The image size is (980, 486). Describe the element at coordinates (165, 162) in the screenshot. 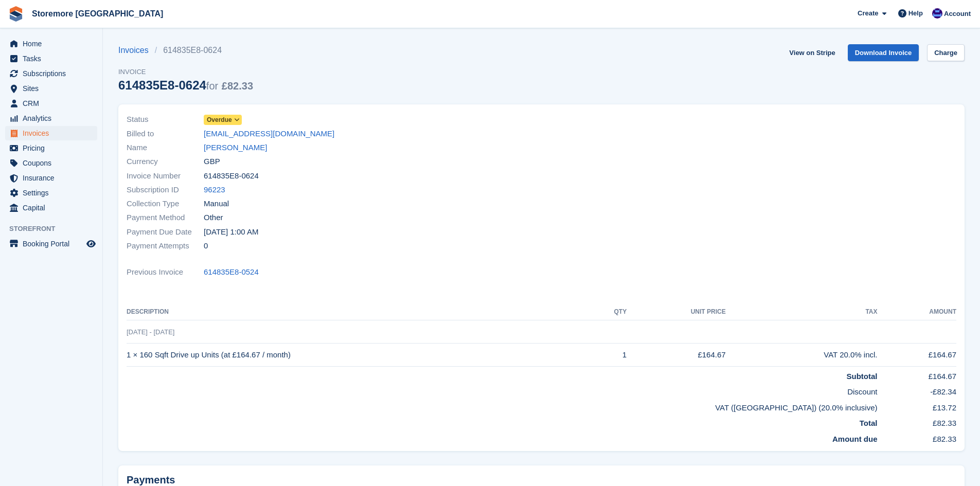

I see `span: Currency` at that location.